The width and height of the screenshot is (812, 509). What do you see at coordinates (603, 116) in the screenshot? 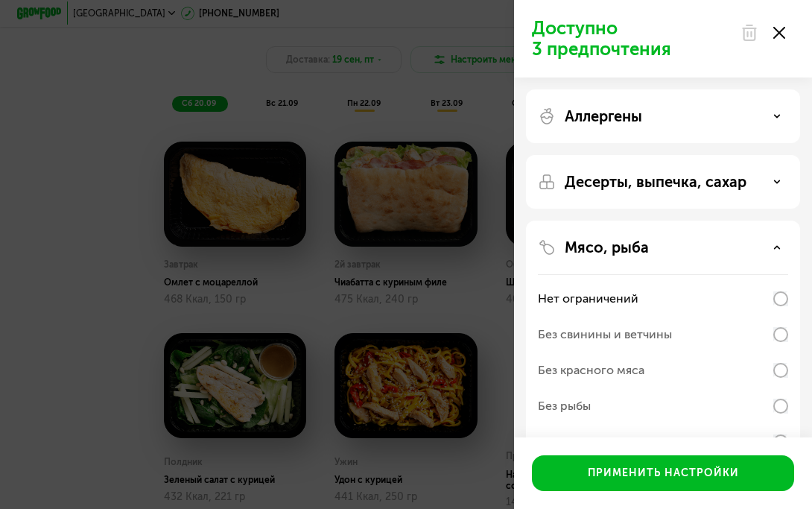
I see `p: Аллергены` at bounding box center [603, 116].